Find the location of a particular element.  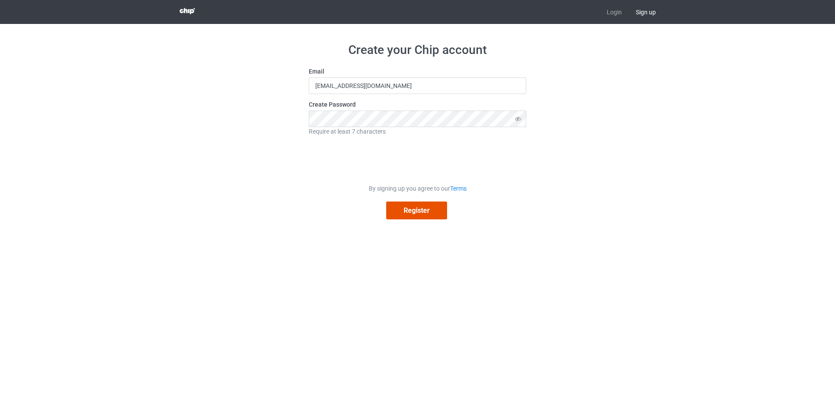

a: Terms is located at coordinates (459, 188).